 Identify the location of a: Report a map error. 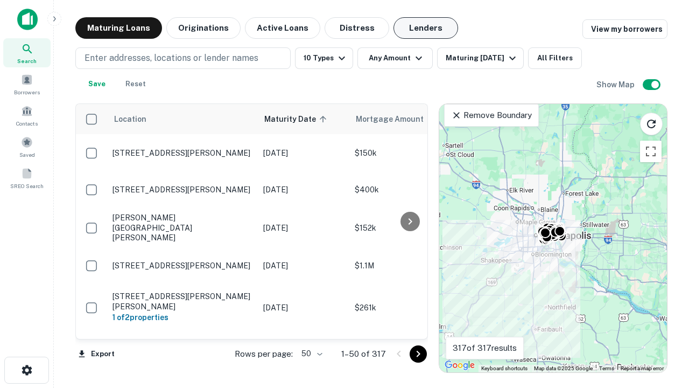
(642, 368).